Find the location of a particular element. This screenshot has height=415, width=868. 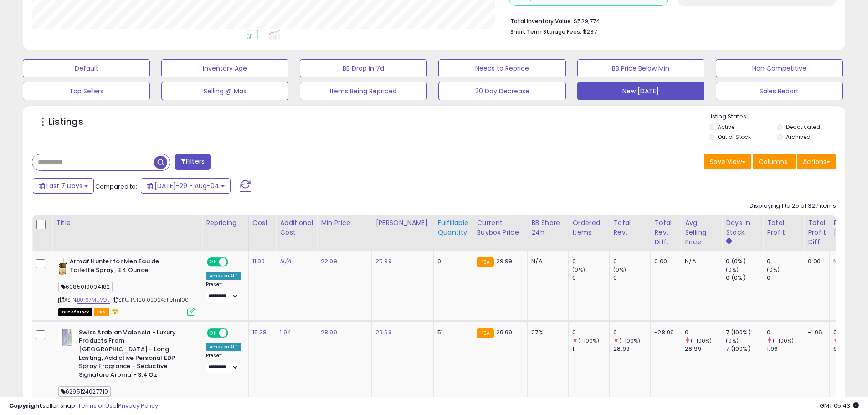

a: 28.99 is located at coordinates (329, 332).